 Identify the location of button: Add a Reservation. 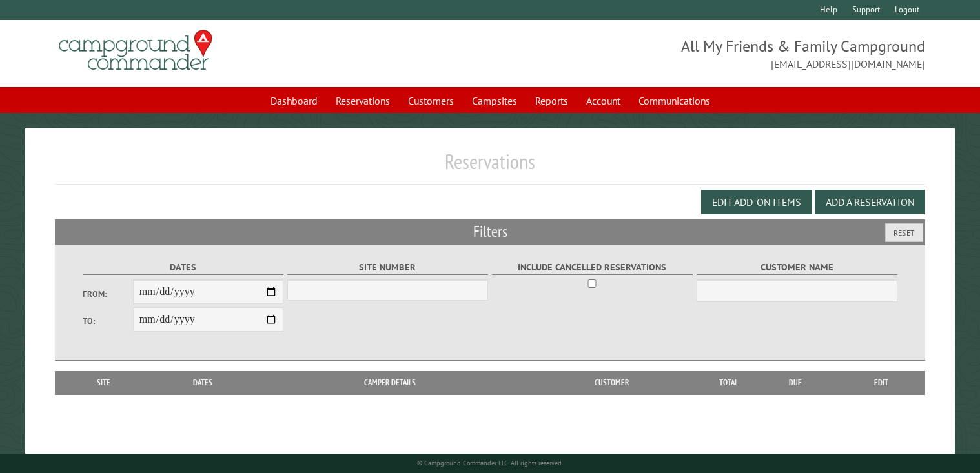
(870, 202).